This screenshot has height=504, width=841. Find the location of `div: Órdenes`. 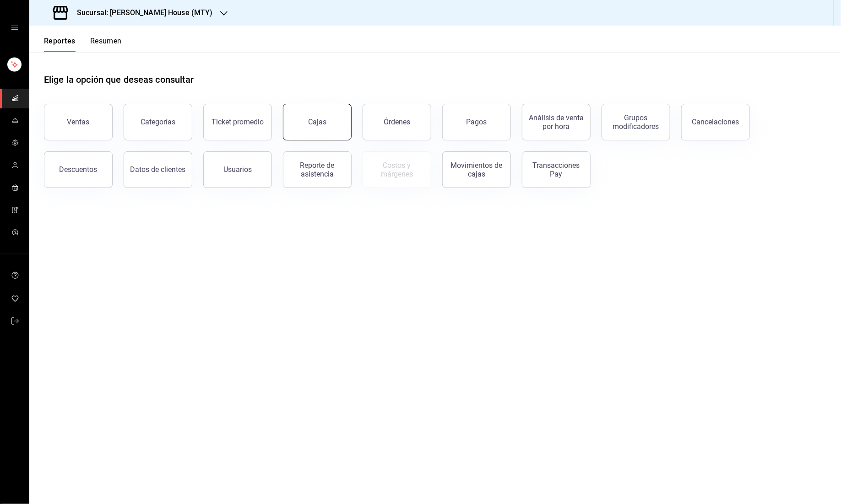

div: Órdenes is located at coordinates (397, 122).